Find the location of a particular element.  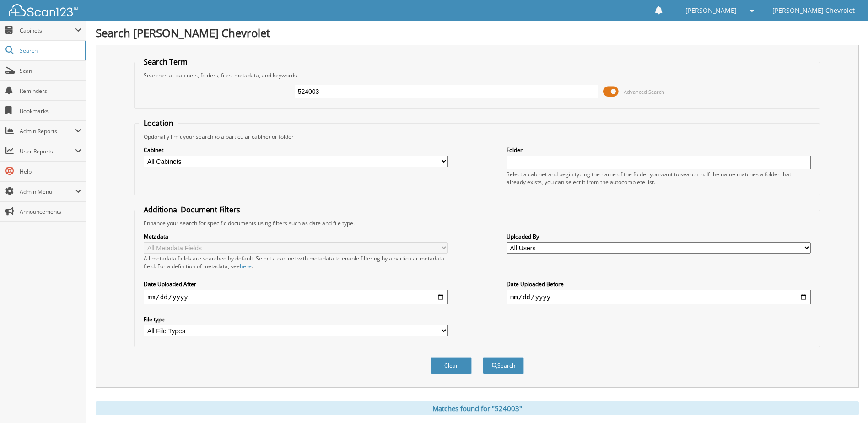

span: Reminders is located at coordinates (51, 91).